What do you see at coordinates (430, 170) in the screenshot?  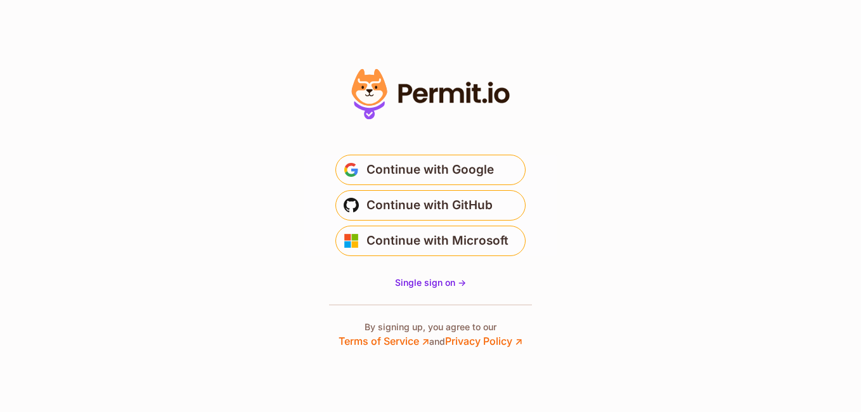 I see `span: Continue with Google` at bounding box center [430, 170].